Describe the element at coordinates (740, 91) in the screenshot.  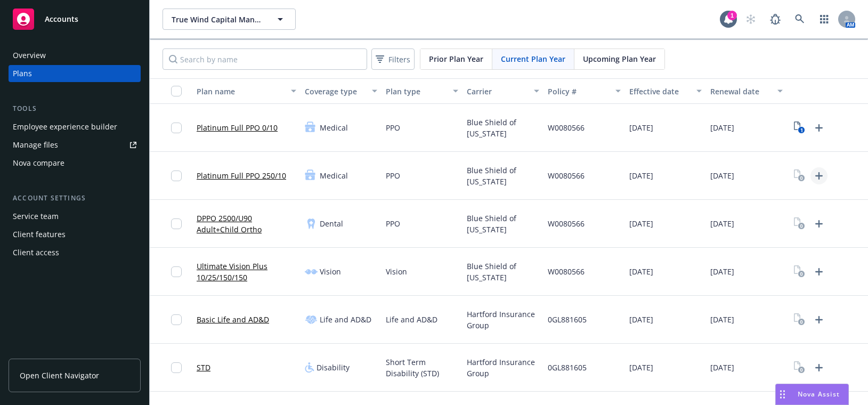
I see `div: Renewal date` at that location.